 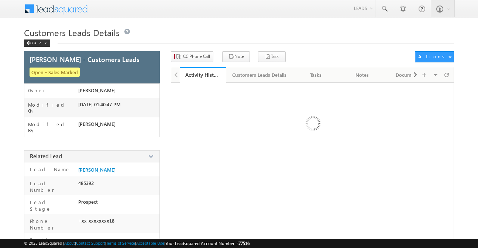 What do you see at coordinates (203, 75) in the screenshot?
I see `div: Activity History` at bounding box center [203, 75].